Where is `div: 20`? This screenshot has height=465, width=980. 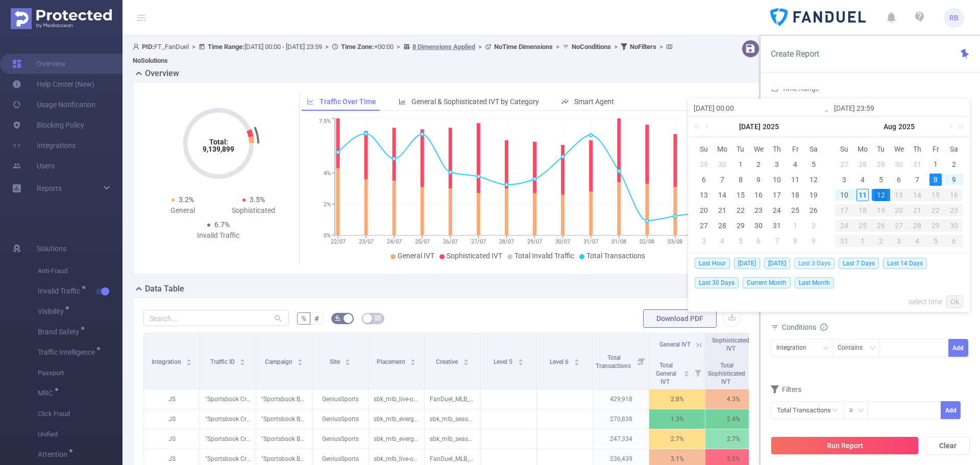
div: 20 is located at coordinates (704, 210).